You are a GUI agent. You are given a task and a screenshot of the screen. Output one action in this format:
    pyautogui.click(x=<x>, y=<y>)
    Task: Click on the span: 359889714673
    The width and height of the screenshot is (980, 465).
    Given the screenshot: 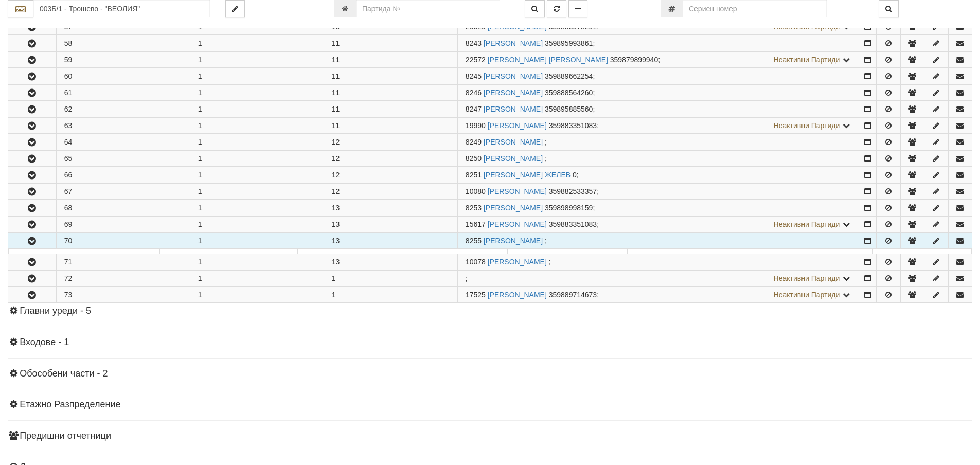 What is the action you would take?
    pyautogui.click(x=573, y=294)
    